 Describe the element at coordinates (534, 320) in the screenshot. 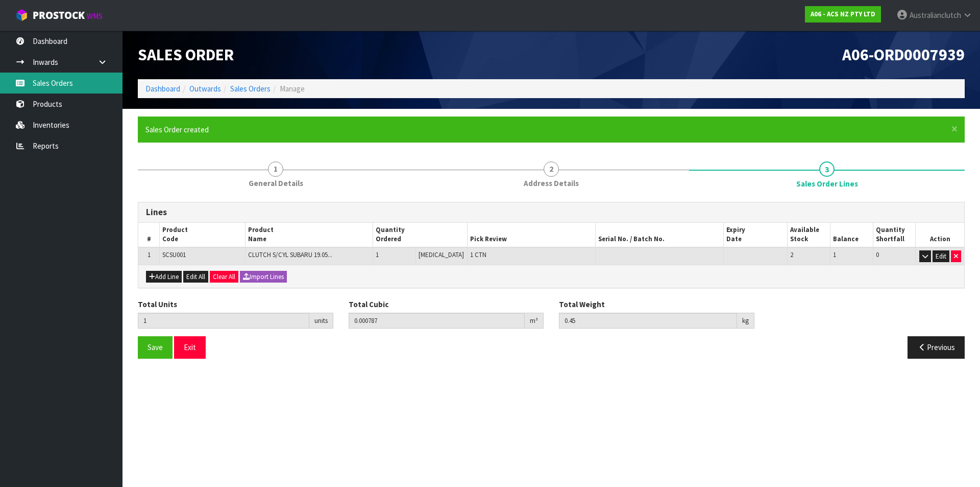

I see `div: m³` at that location.